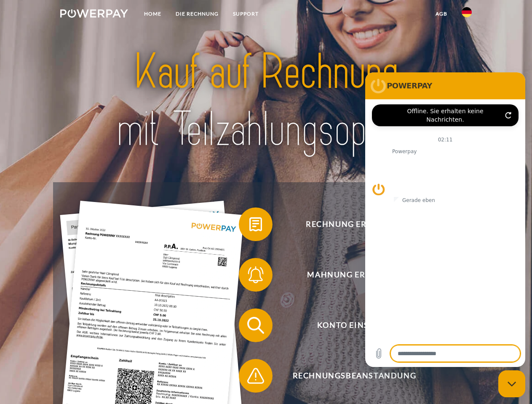 The image size is (532, 404). Describe the element at coordinates (256, 224) in the screenshot. I see `img: qb_bill.svg` at that location.